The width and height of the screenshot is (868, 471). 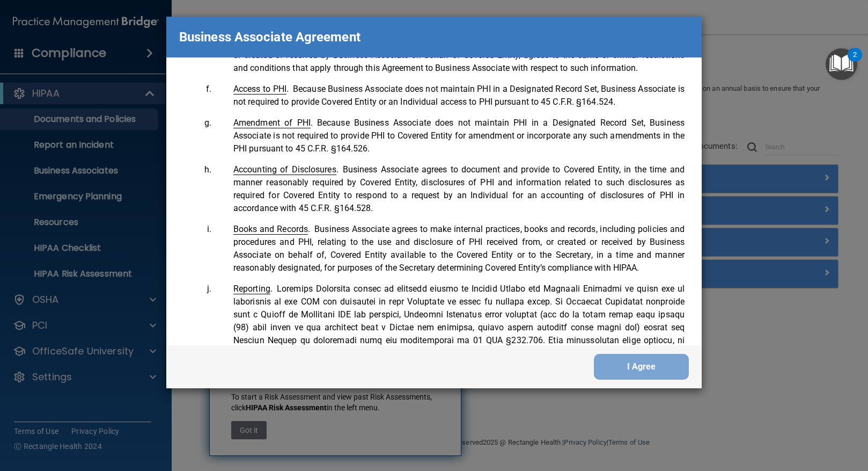 What do you see at coordinates (285, 170) in the screenshot?
I see `span: Accounting of Disclosures` at bounding box center [285, 170].